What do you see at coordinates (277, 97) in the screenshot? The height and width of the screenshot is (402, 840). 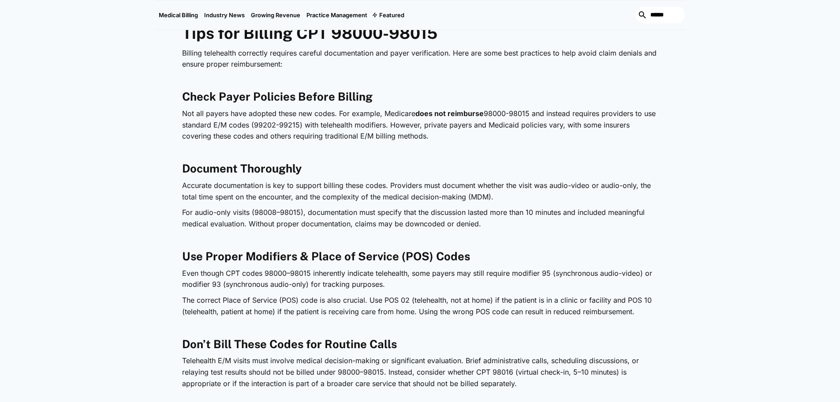 I see `strong: Check Payer Policies Before Billing` at bounding box center [277, 97].